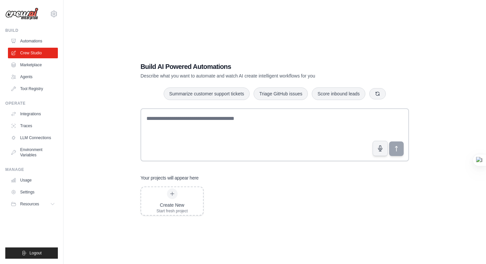 The width and height of the screenshot is (486, 264). What do you see at coordinates (339, 94) in the screenshot?
I see `button: Score inbound leads` at bounding box center [339, 94].